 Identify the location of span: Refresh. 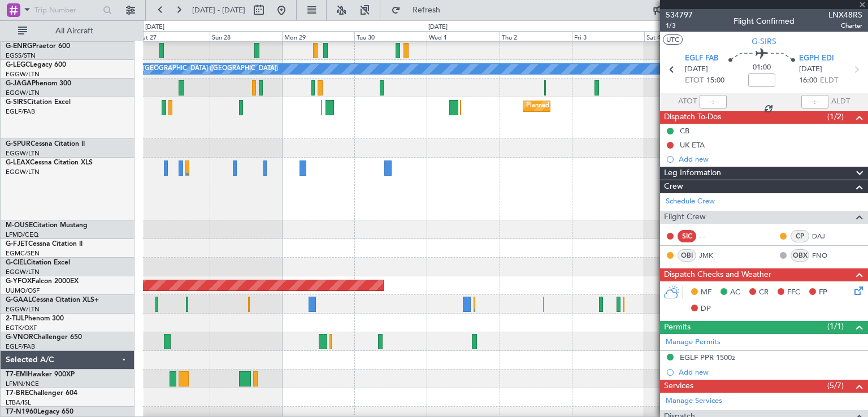
(427, 10).